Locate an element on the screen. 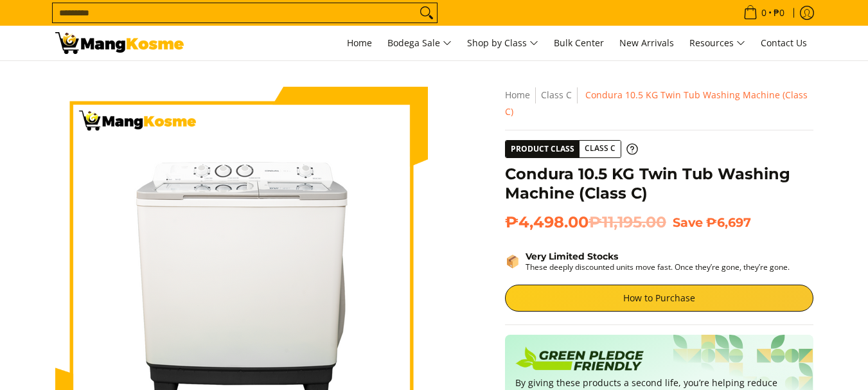  nav: Breadcrumbs is located at coordinates (659, 103).